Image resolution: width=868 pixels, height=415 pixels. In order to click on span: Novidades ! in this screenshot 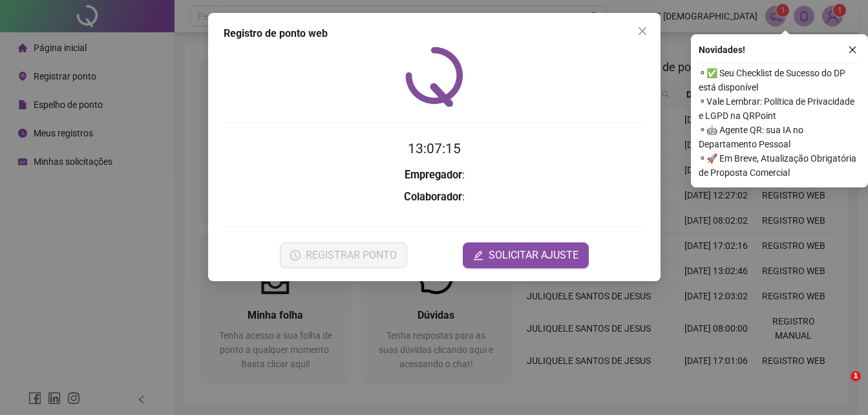, I will do `click(722, 50)`.